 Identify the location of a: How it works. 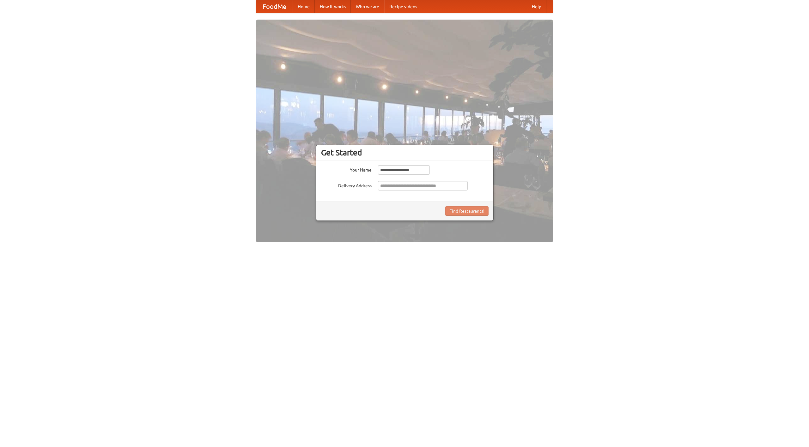
(333, 7).